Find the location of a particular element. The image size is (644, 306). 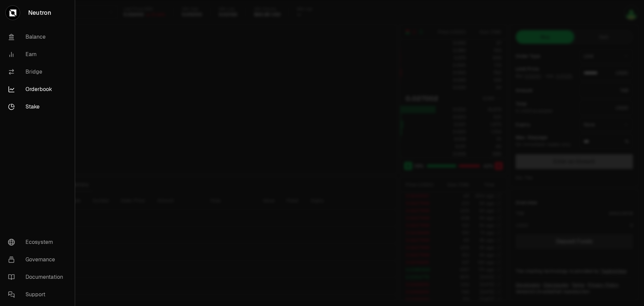

a: Stake is located at coordinates (37, 107).